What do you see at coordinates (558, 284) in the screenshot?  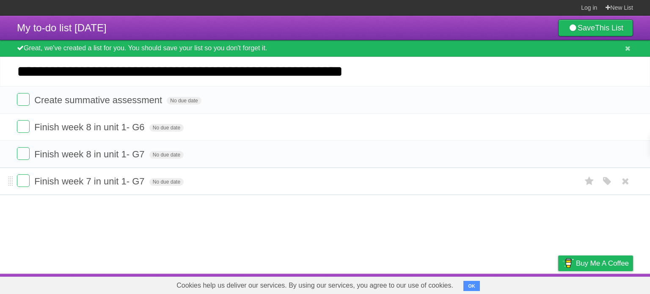 I see `a: Privacy` at bounding box center [558, 284].